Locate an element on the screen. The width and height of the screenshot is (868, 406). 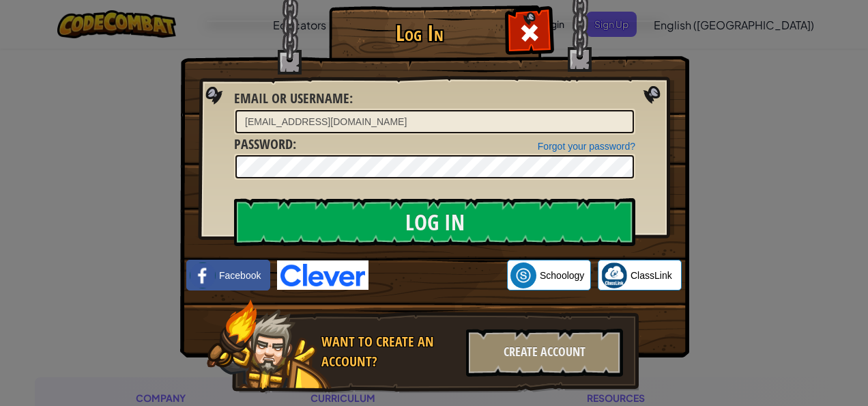
div: Want to create an account? is located at coordinates (390, 351).